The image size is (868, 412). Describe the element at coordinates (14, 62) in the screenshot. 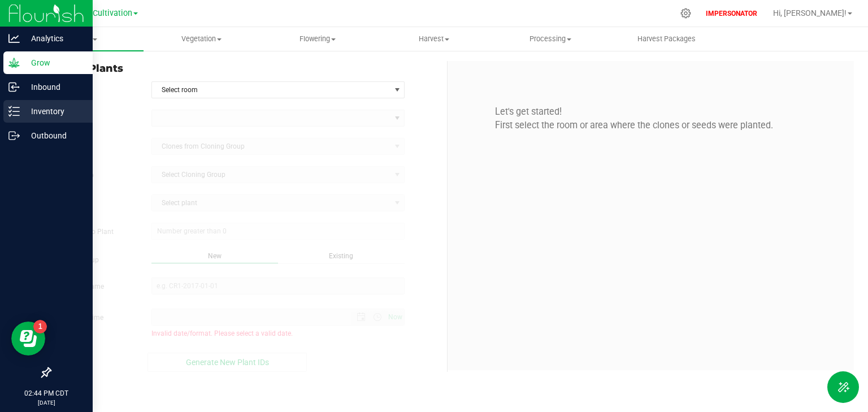

I see `inline-svg: Grow` at that location.